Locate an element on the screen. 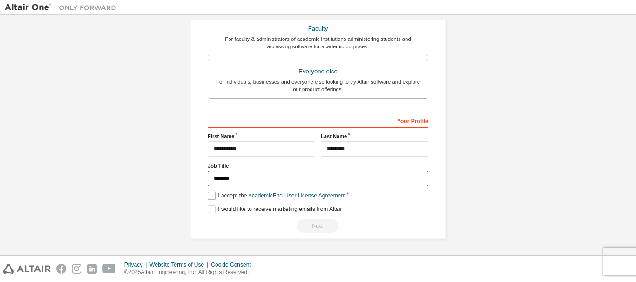 The image size is (636, 282). img: linkedin.svg is located at coordinates (92, 269).